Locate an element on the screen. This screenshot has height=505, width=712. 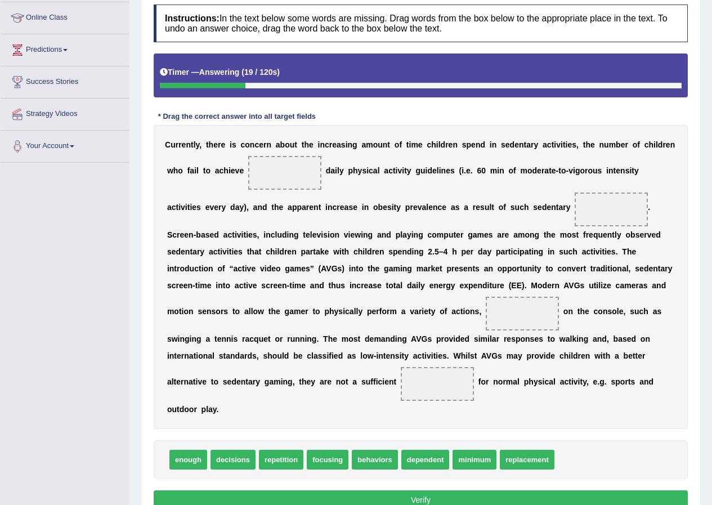
b: p is located at coordinates (407, 207).